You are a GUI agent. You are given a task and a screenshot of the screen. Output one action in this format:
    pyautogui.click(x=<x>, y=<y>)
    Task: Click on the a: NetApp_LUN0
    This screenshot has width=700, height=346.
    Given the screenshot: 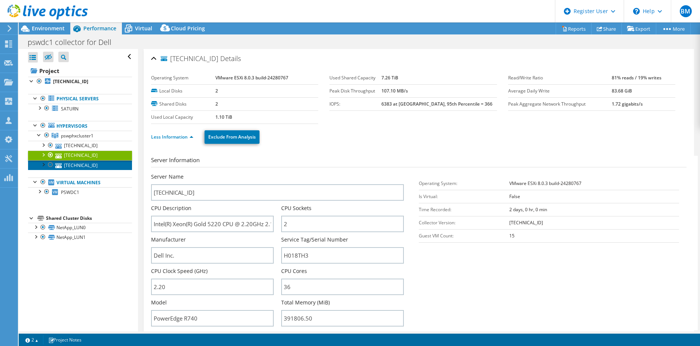 What is the action you would take?
    pyautogui.click(x=80, y=227)
    